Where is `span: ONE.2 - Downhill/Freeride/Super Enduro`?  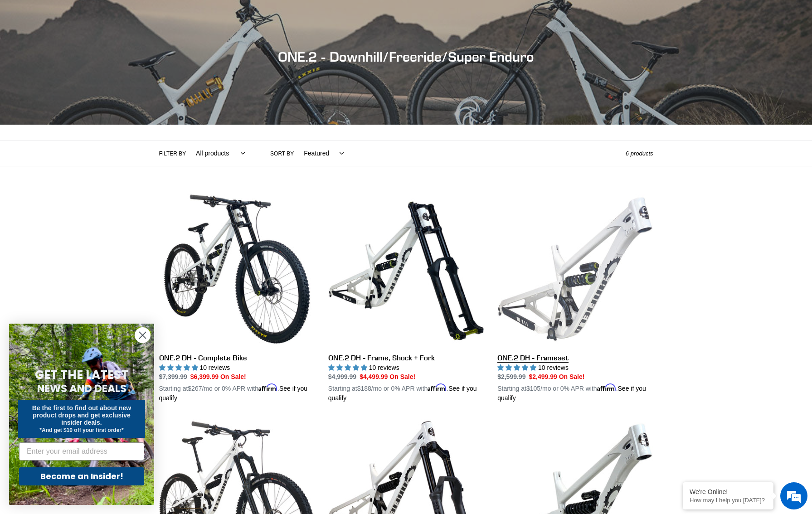
span: ONE.2 - Downhill/Freeride/Super Enduro is located at coordinates (406, 57).